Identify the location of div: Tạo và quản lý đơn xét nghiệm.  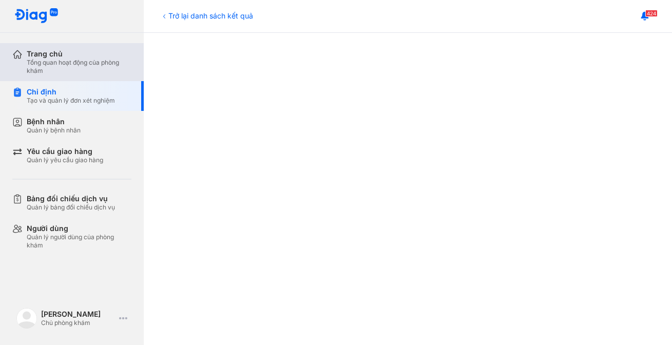
(71, 101).